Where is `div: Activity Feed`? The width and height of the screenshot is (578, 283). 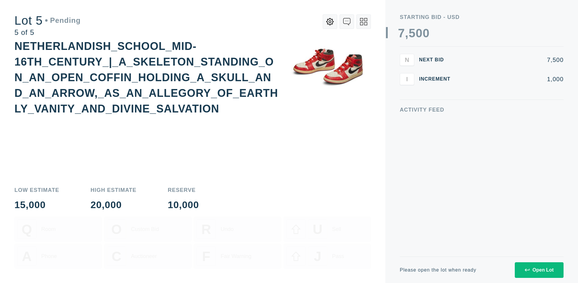 div: Activity Feed is located at coordinates (482, 110).